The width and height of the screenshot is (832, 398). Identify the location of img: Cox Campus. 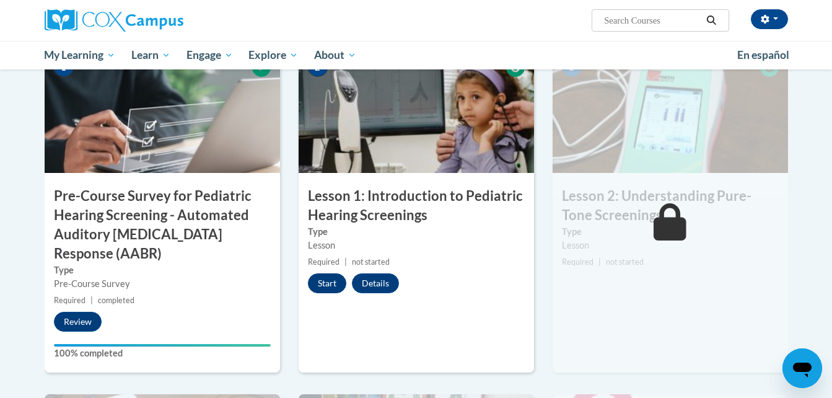
(114, 20).